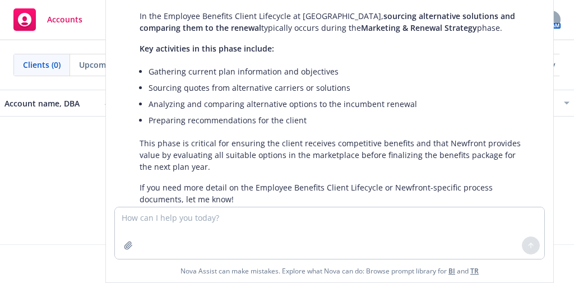  I want to click on p: This phase is critical for ensuring the client receives competitive benefits and that Newfront pr..., so click(334, 155).